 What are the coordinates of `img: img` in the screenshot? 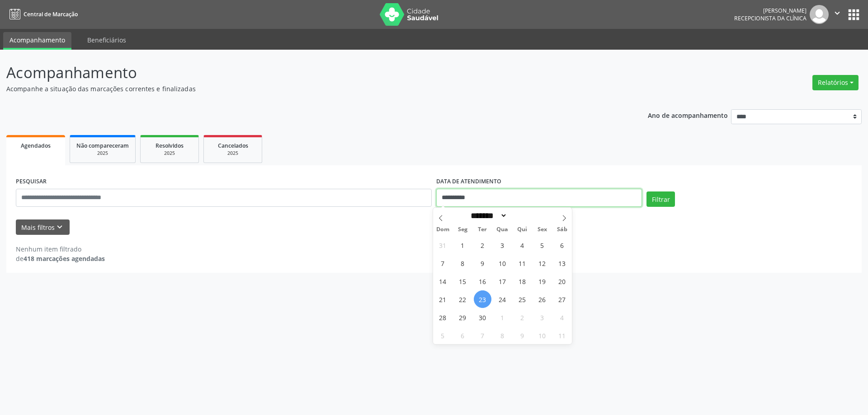 It's located at (819, 14).